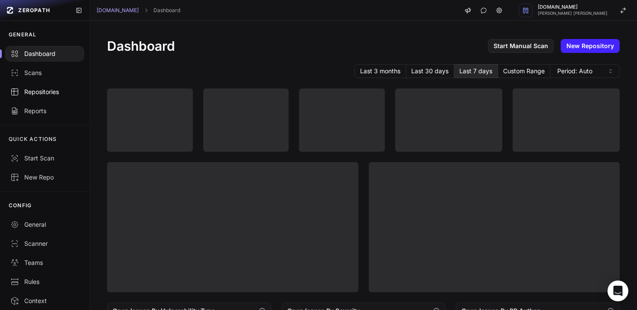 The height and width of the screenshot is (310, 637). I want to click on div: Reports, so click(45, 111).